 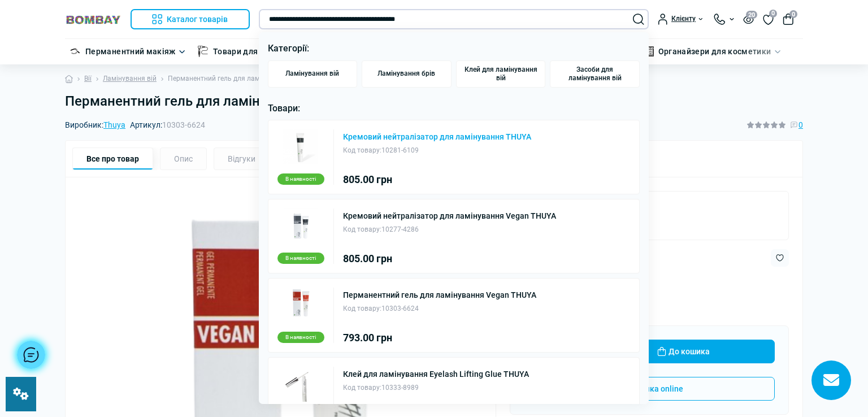 What do you see at coordinates (245, 51) in the screenshot?
I see `a: Товари для тату` at bounding box center [245, 51].